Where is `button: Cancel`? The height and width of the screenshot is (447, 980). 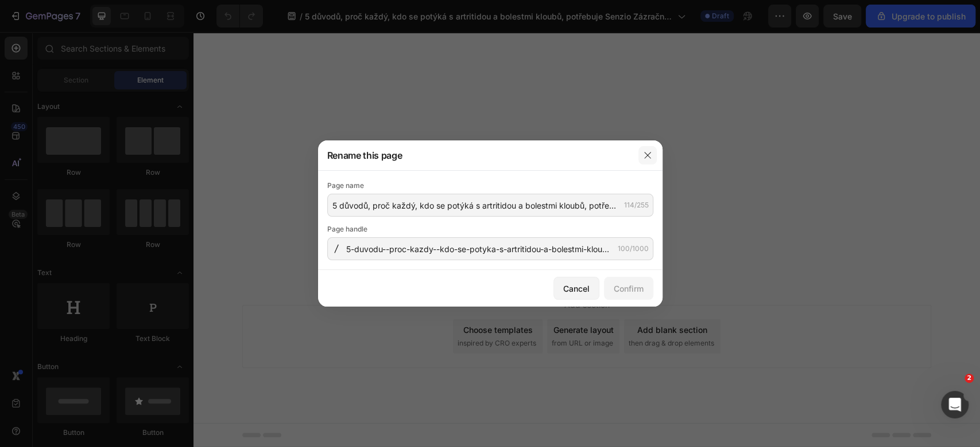 button: Cancel is located at coordinates (576, 289).